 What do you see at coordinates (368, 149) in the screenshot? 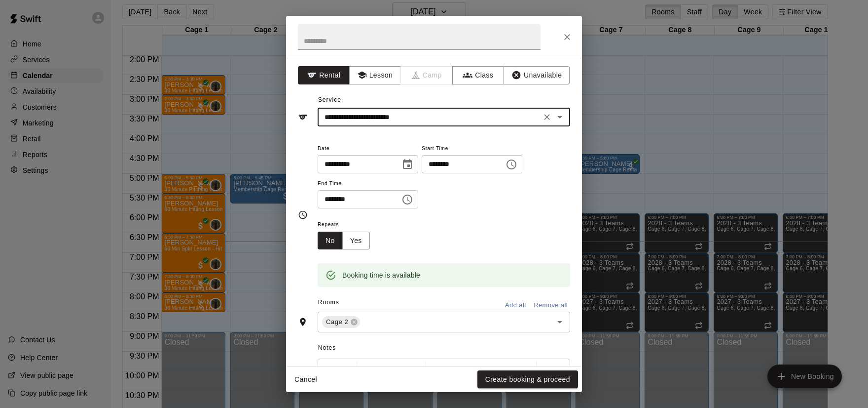
I see `span: Date` at bounding box center [368, 149].